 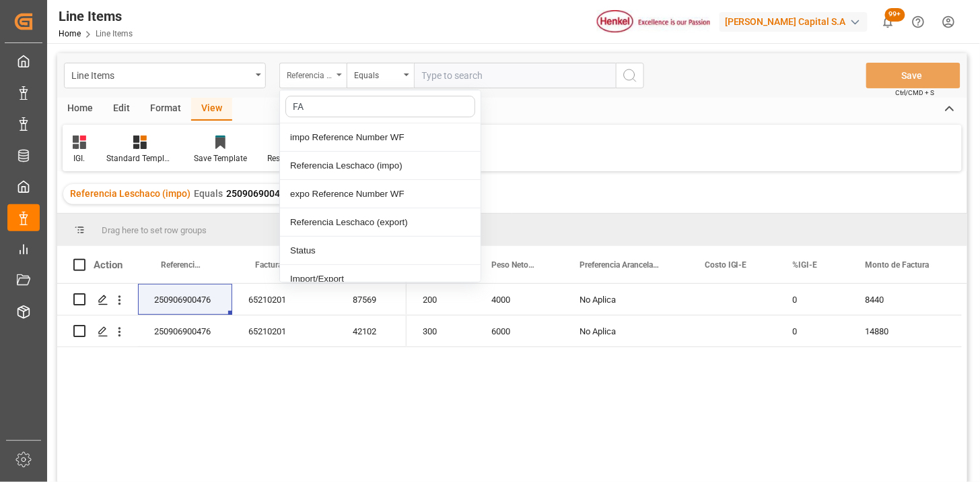 I want to click on span: Drag here to set row groups, so click(x=154, y=230).